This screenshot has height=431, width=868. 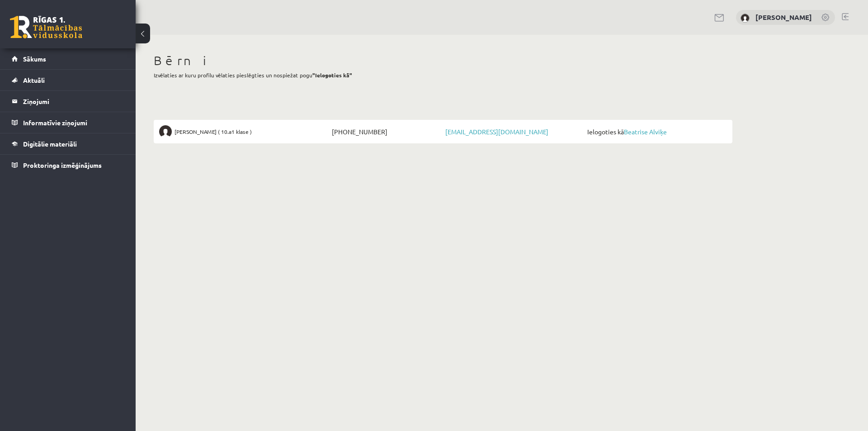 What do you see at coordinates (35, 59) in the screenshot?
I see `span: Sākums` at bounding box center [35, 59].